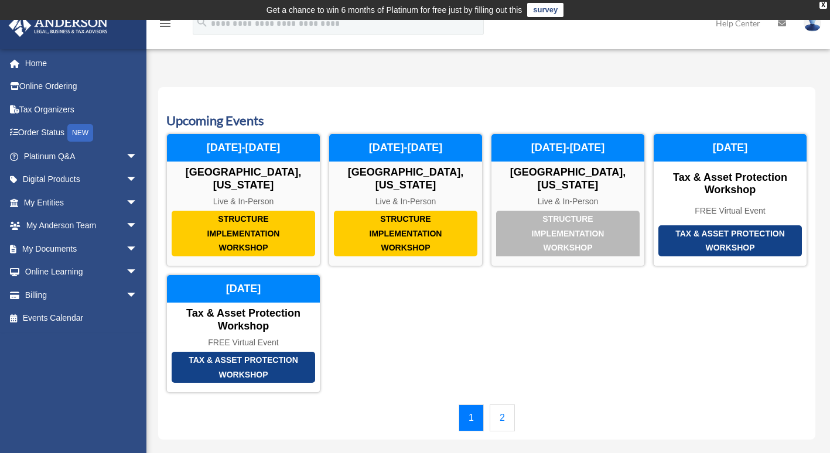 The width and height of the screenshot is (830, 453). I want to click on div: close, so click(823, 5).